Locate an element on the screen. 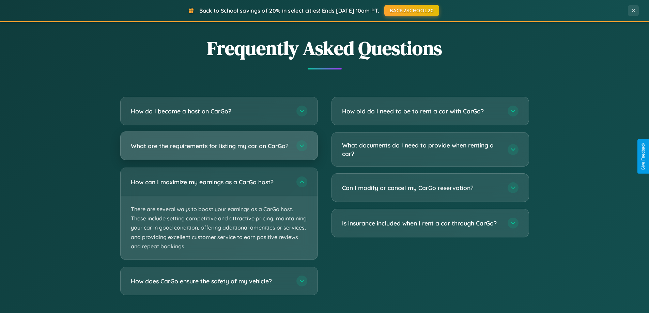  h3: Is insurance included when I rent a car through CarGo? is located at coordinates (422, 223).